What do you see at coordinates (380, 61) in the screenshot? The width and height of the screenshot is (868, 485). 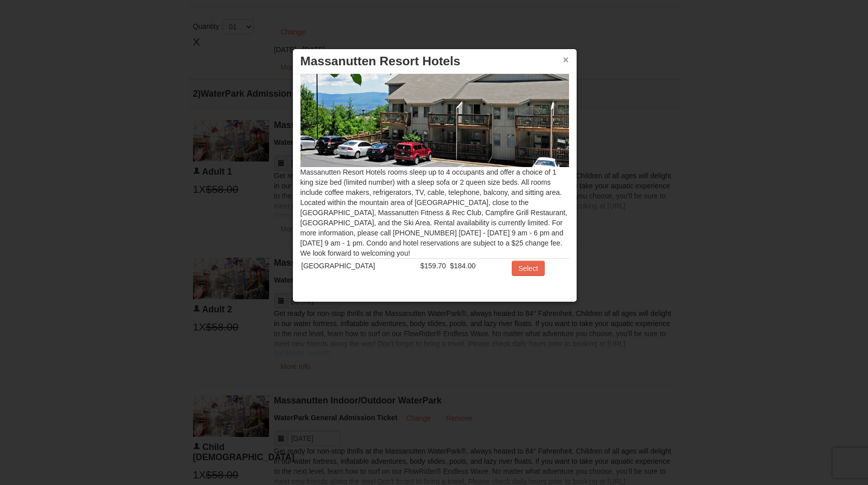 I see `span: Massanutten Resort Hotels` at bounding box center [380, 61].